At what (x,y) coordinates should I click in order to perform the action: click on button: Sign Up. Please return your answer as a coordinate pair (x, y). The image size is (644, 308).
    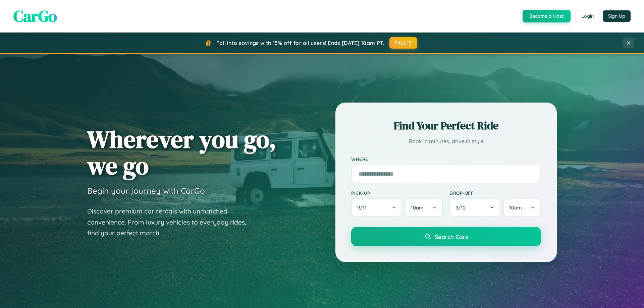
    Looking at the image, I should click on (617, 16).